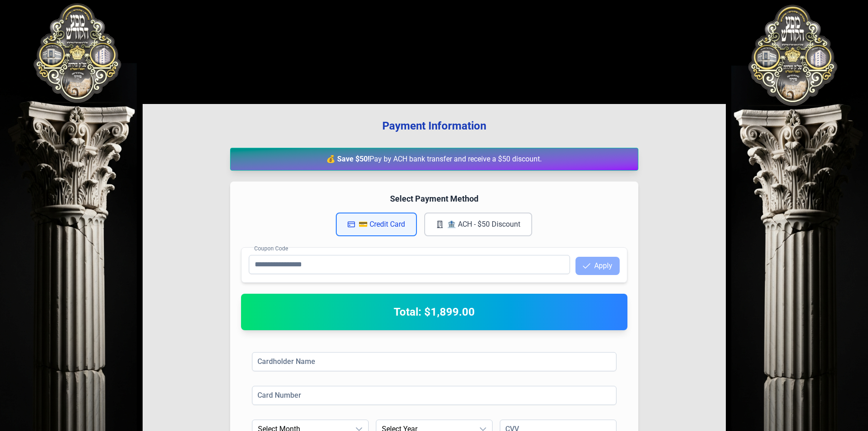 This screenshot has width=868, height=431. I want to click on h3: Payment Information, so click(434, 126).